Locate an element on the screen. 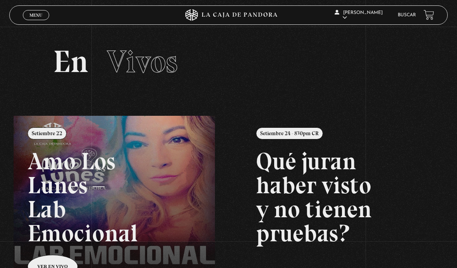  span: Vivos is located at coordinates (142, 62).